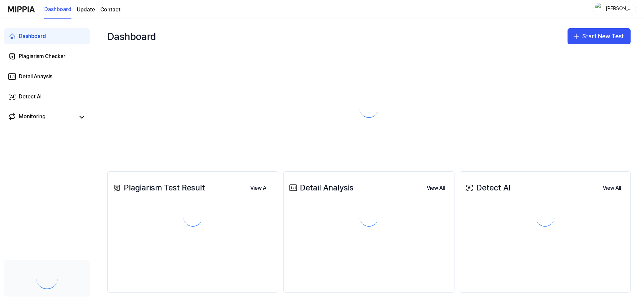 This screenshot has height=306, width=644. What do you see at coordinates (36, 76) in the screenshot?
I see `div: Detail Anaysis` at bounding box center [36, 76].